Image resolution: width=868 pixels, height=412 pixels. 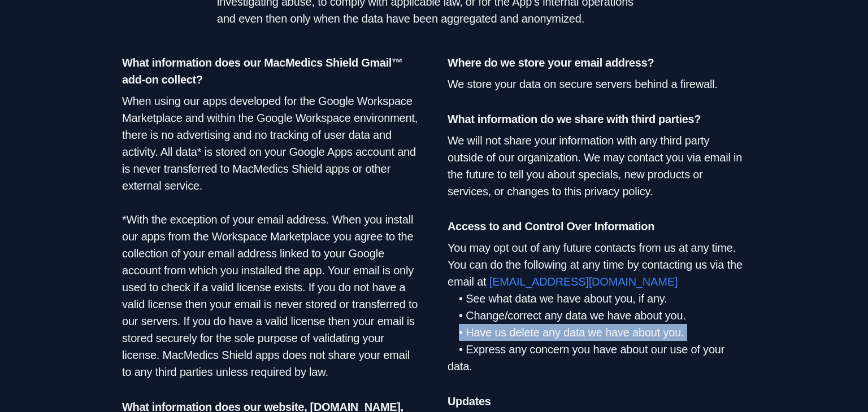 I want to click on li: • Express any concern you have about our use of your data., so click(x=596, y=358).